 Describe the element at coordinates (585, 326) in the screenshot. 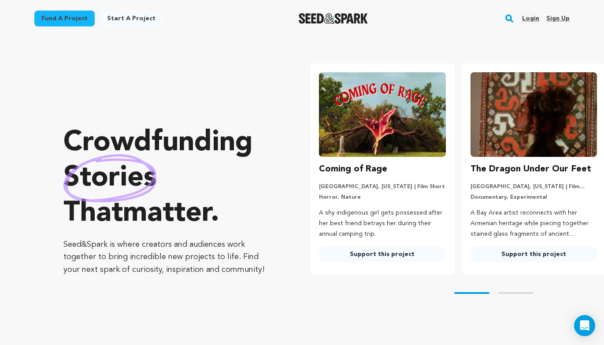

I see `div: Open Intercom Messenger` at that location.